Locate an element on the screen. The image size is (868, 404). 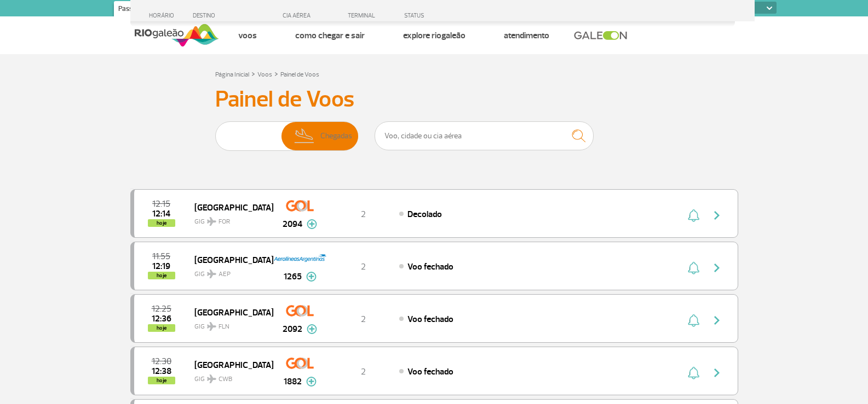
span: CWB is located at coordinates (225, 379).